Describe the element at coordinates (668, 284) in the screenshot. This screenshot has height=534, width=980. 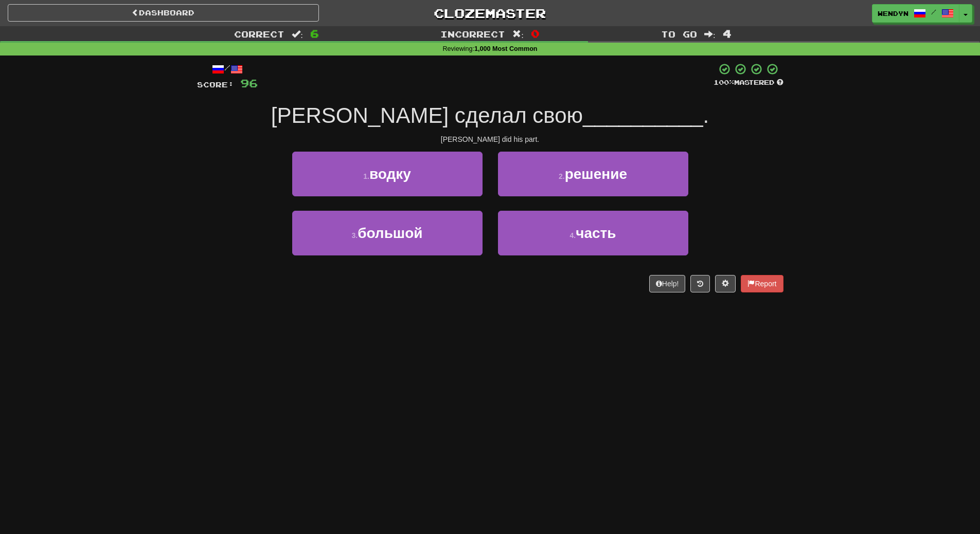
I see `button: Help!` at that location.